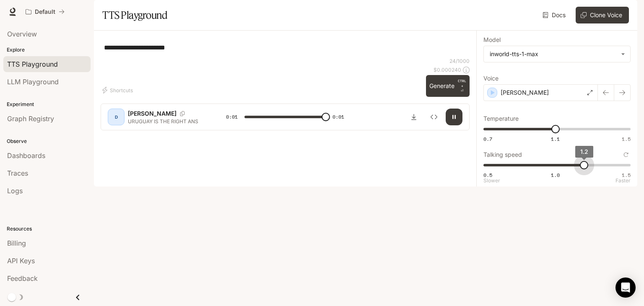 This screenshot has height=306, width=644. Describe the element at coordinates (488, 138) in the screenshot. I see `span: 0.7` at that location.